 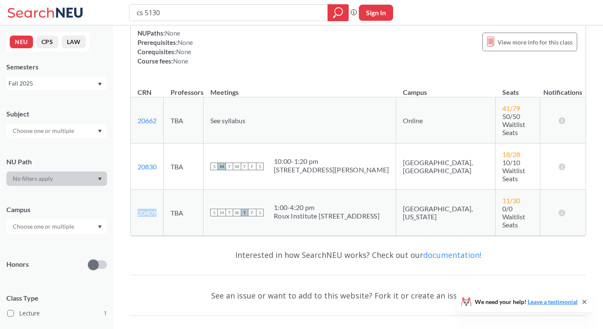 What do you see at coordinates (184, 88) in the screenshot?
I see `th: Professors` at bounding box center [184, 88].